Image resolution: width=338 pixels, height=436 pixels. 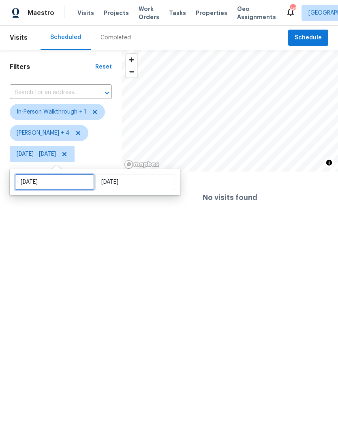 What do you see at coordinates (131, 72) in the screenshot?
I see `span: Zoom out` at bounding box center [131, 72].